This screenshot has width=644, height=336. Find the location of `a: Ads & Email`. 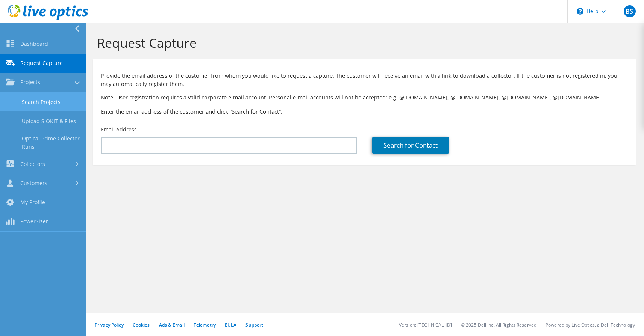

a: Ads & Email is located at coordinates (171, 325).